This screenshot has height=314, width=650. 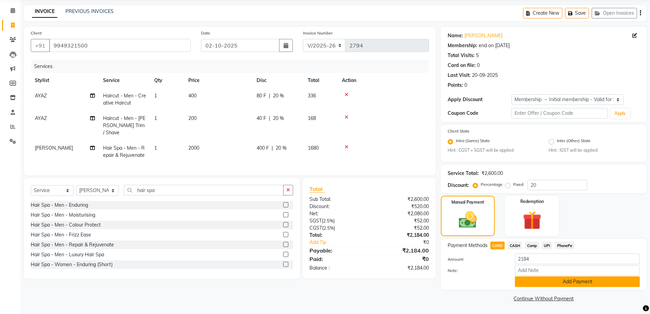 What do you see at coordinates (329, 228) in the screenshot?
I see `span: 2.5%` at bounding box center [329, 228].